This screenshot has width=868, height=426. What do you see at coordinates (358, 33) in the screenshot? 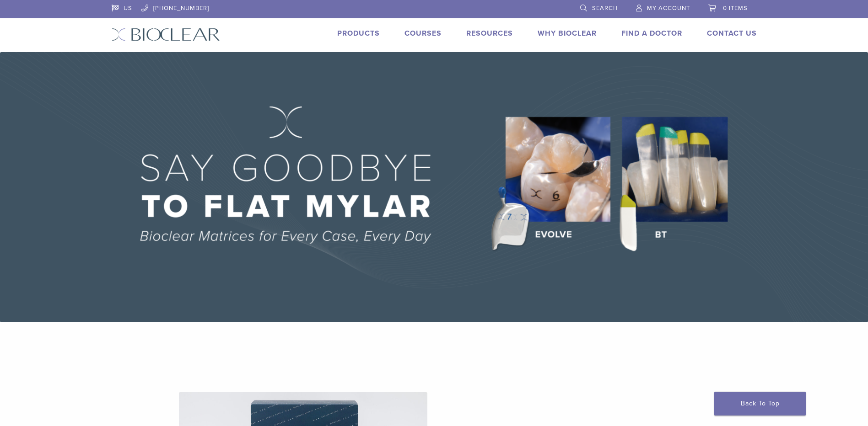
I see `a: Products` at bounding box center [358, 33].